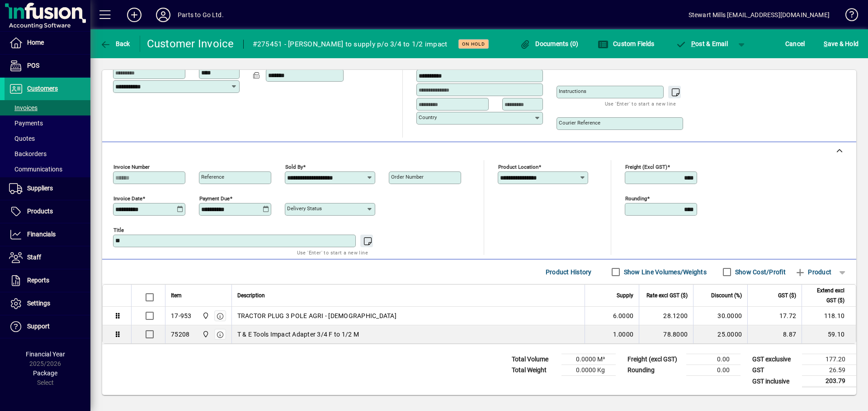  What do you see at coordinates (304, 209) in the screenshot?
I see `mat-label: Delivery status` at bounding box center [304, 209].